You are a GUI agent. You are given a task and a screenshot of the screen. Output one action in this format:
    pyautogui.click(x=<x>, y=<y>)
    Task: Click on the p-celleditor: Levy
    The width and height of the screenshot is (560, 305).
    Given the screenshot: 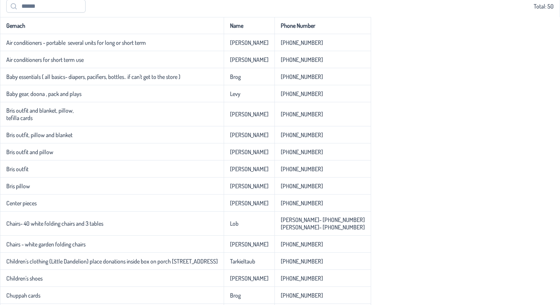 What is the action you would take?
    pyautogui.click(x=235, y=94)
    